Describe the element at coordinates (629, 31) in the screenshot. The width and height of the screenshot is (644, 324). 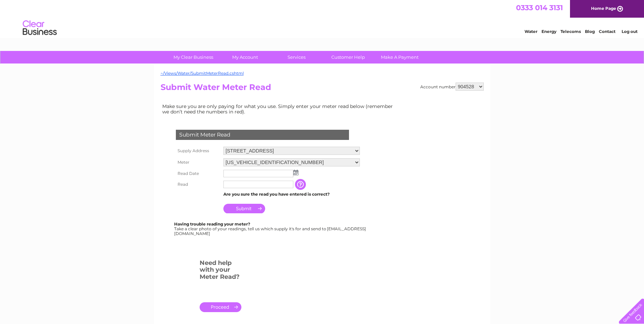
I see `a: Log out` at that location.